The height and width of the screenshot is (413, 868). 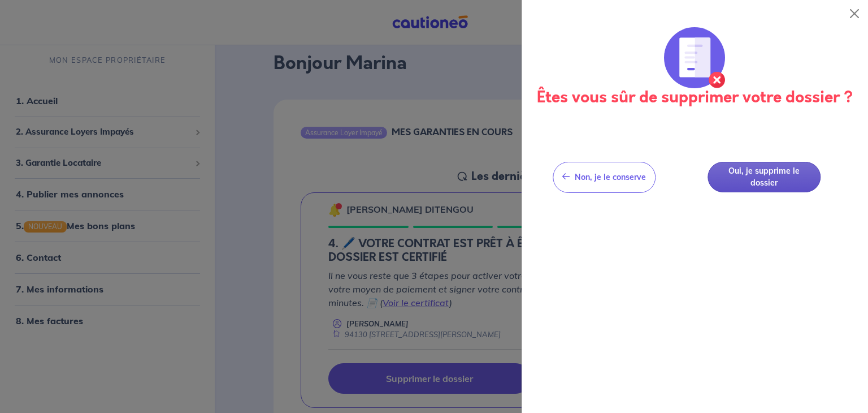 I want to click on h3: Êtes vous sûr de supprimer votre dossier ?, so click(x=695, y=98).